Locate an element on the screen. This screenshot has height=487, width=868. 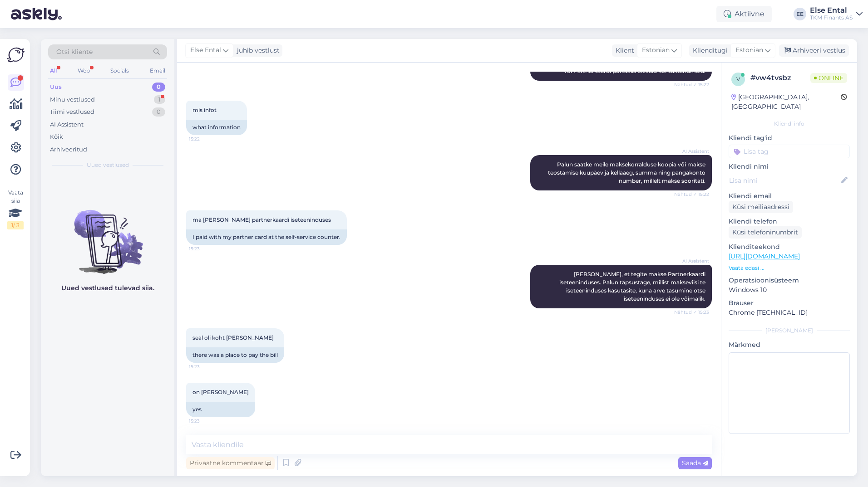
div: Vaata siia is located at coordinates (16, 210).